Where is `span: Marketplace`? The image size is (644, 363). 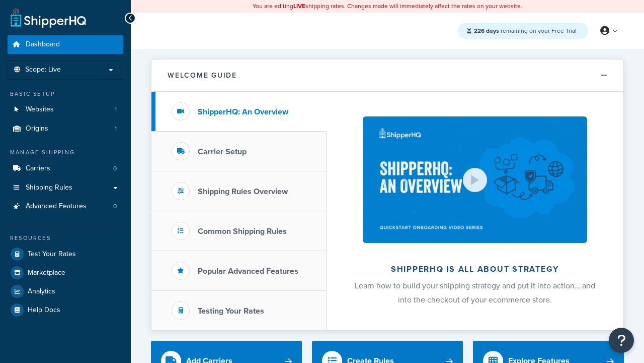 span: Marketplace is located at coordinates (46, 273).